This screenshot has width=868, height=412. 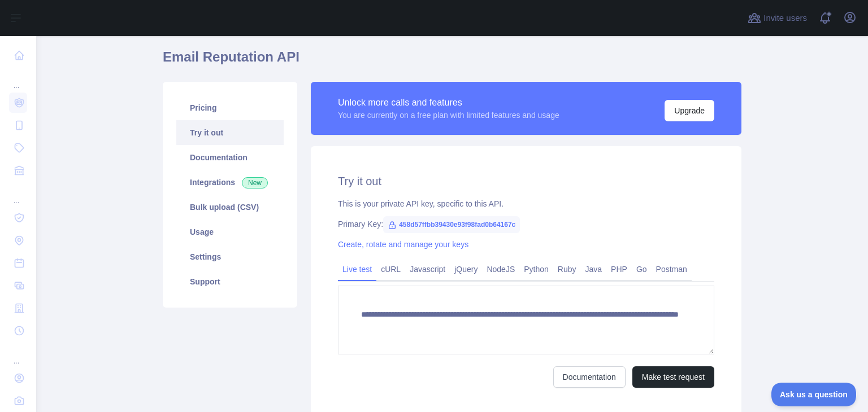 I want to click on a: Try it out, so click(x=230, y=133).